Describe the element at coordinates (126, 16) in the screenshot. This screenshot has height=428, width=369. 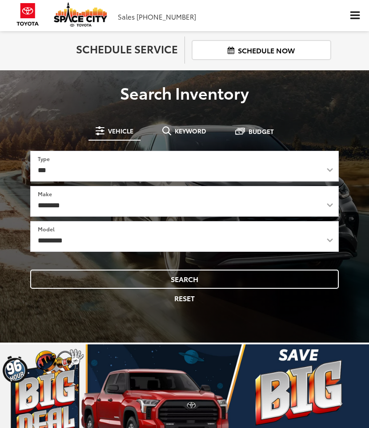
I see `span: Sales` at that location.